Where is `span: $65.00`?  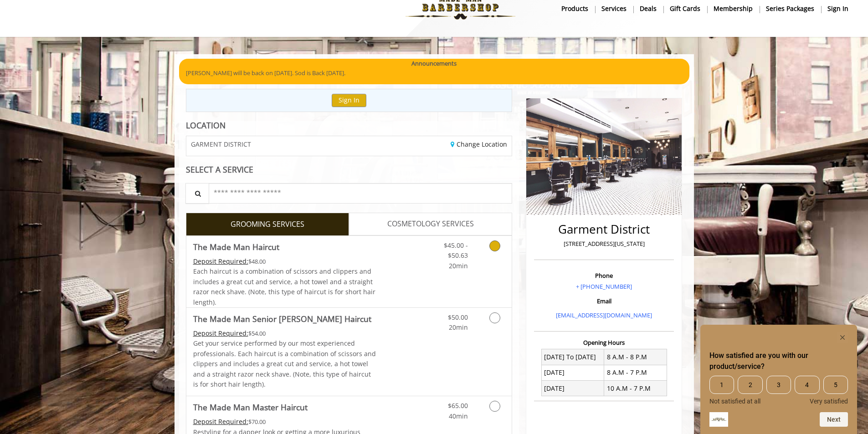 span: $65.00 is located at coordinates (458, 406).